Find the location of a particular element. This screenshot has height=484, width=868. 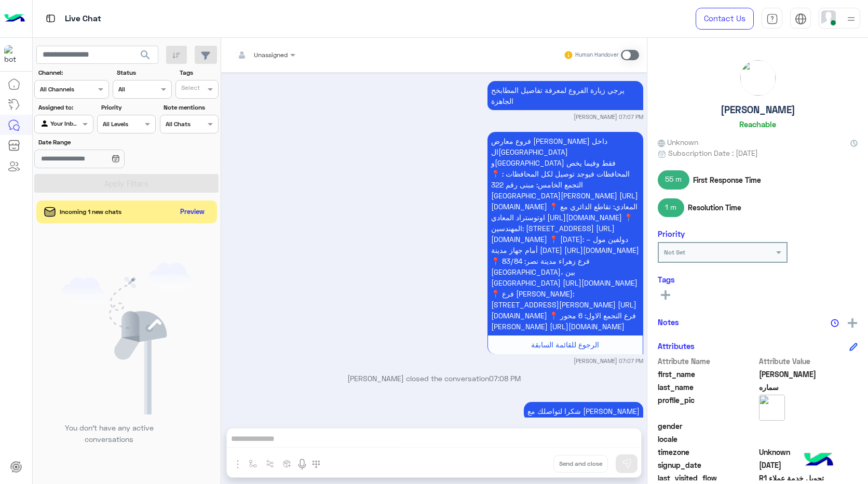

label: Date Range is located at coordinates (96, 143).